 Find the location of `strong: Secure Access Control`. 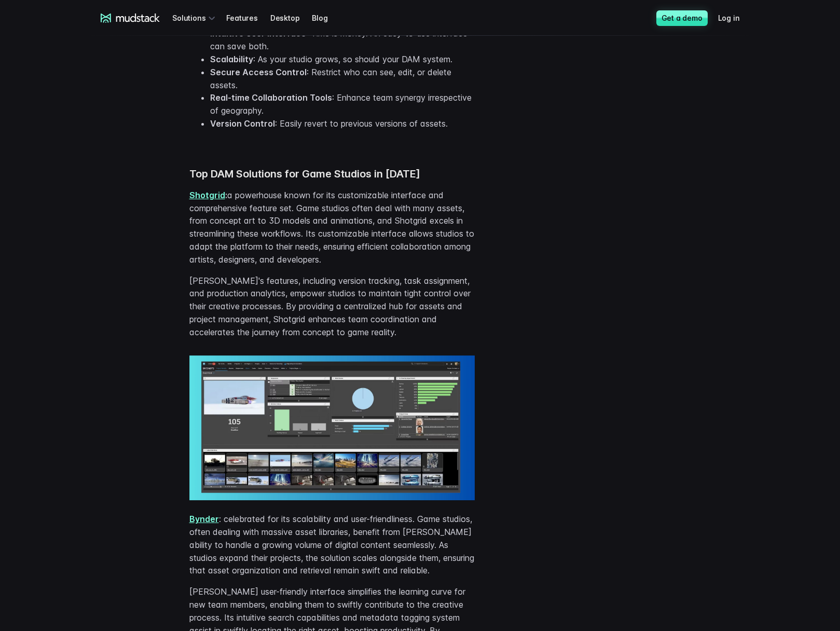

strong: Secure Access Control is located at coordinates (259, 72).